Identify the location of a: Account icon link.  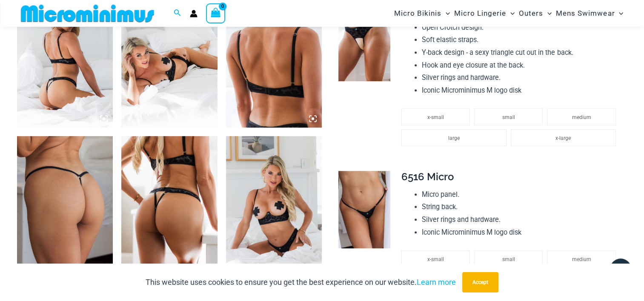
(194, 14).